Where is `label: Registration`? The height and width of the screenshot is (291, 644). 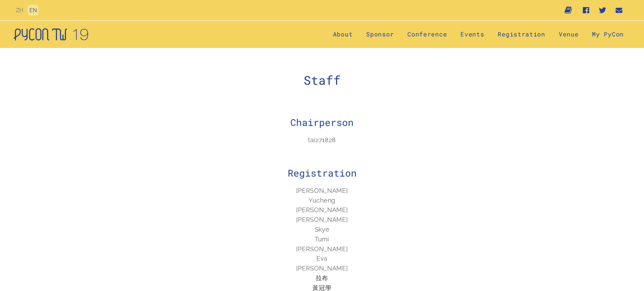
label: Registration is located at coordinates (521, 34).